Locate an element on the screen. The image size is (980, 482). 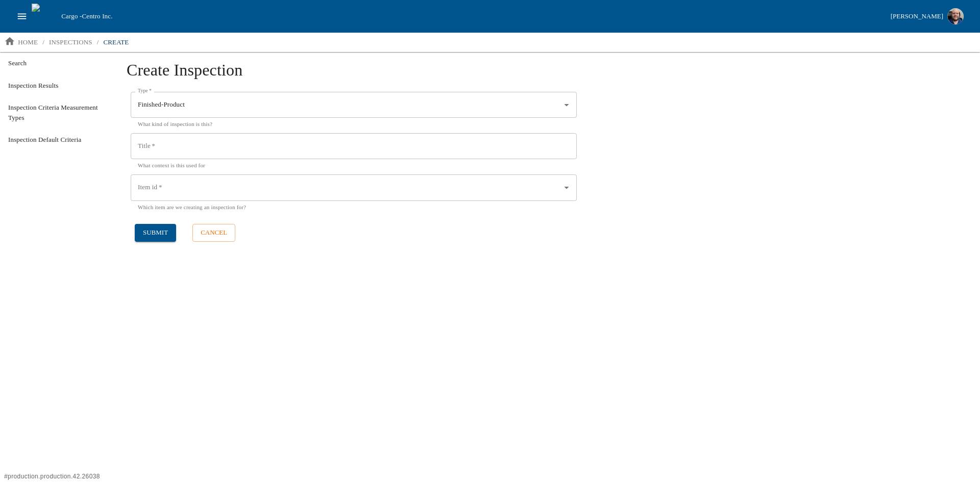
a: inspections is located at coordinates (70, 43).